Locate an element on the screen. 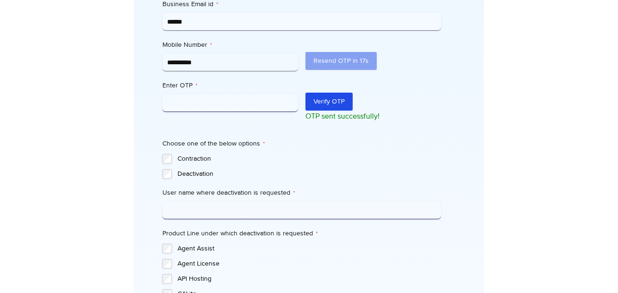 This screenshot has height=293, width=618. label: User name where deactivation is requested is located at coordinates (302, 193).